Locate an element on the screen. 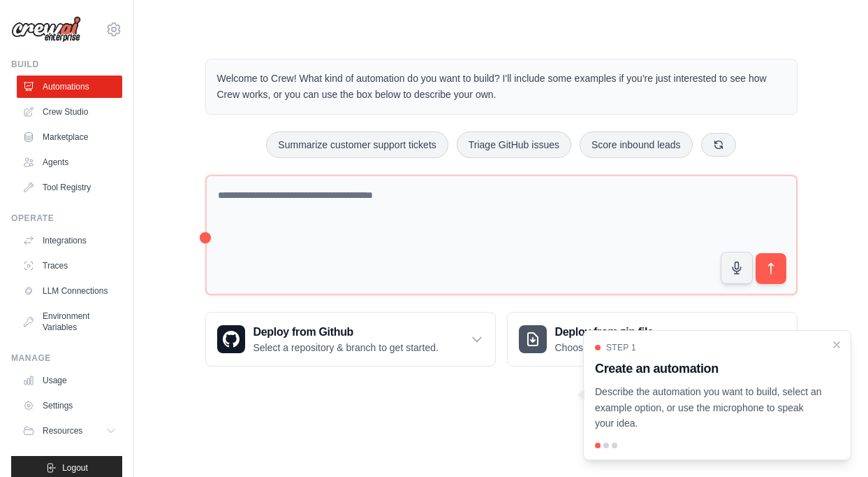 The width and height of the screenshot is (868, 477). h3: Deploy from Github is located at coordinates (345, 332).